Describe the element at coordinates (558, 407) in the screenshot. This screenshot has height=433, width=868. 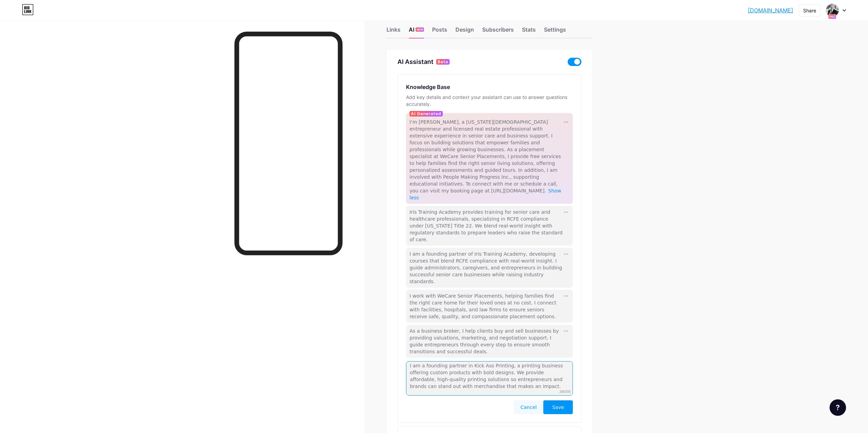
I see `button: Save` at that location.